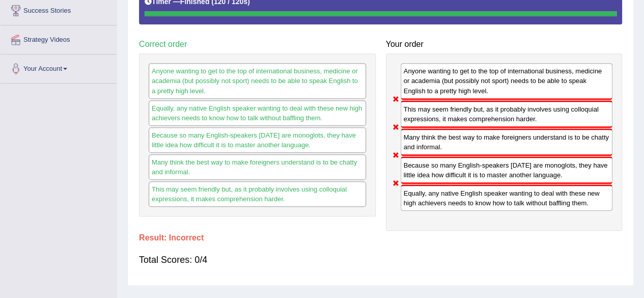  Describe the element at coordinates (59, 67) in the screenshot. I see `a: Your Account` at that location.